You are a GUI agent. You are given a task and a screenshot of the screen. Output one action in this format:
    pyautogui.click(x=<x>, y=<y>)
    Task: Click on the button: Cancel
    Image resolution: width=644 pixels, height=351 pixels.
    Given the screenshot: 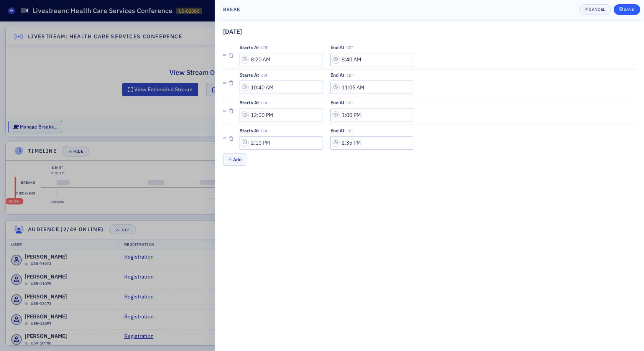 What is the action you would take?
    pyautogui.click(x=595, y=10)
    